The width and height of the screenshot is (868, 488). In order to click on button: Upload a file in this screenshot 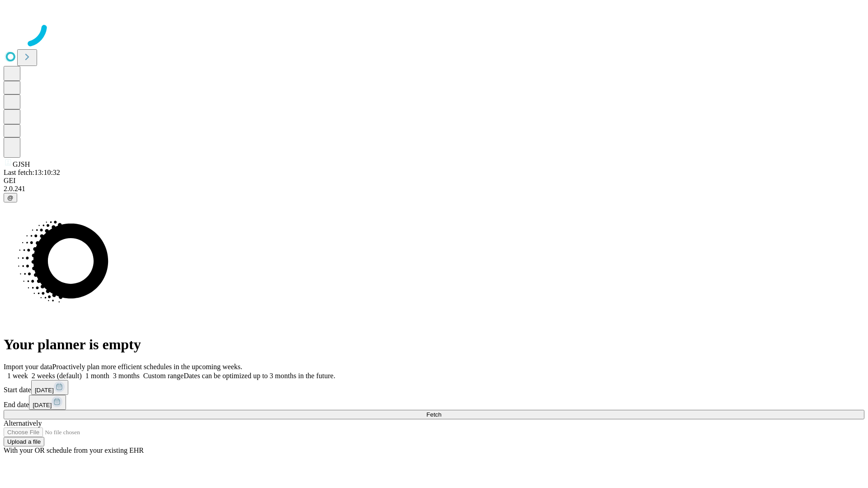, I will do `click(24, 442)`.